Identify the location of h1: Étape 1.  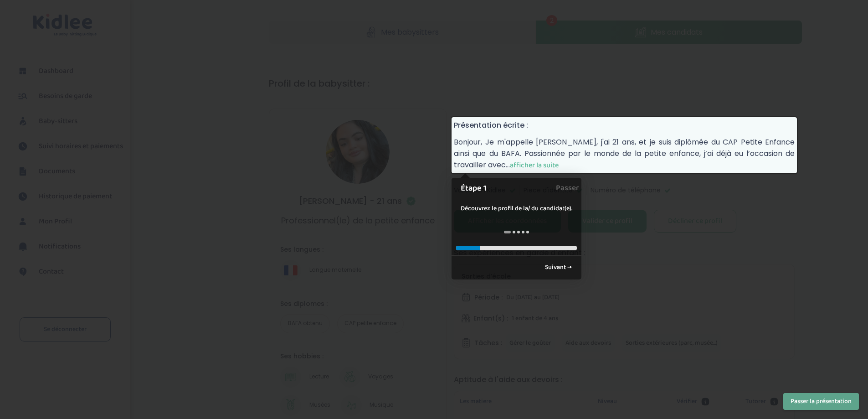
(511, 189).